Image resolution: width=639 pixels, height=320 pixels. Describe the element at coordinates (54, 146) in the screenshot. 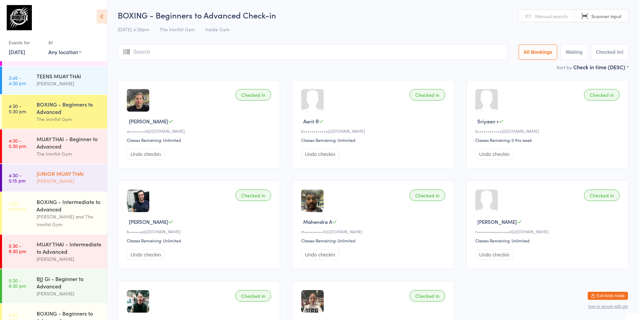

I see `a: 4:30 -5:30 pmMUAY THAI - Beginner to AdvancedThe Ironfist Gym` at that location.